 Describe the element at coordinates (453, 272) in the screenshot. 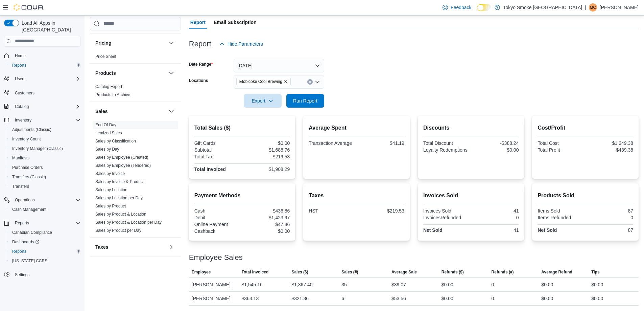

I see `span: Refunds ($)` at that location.